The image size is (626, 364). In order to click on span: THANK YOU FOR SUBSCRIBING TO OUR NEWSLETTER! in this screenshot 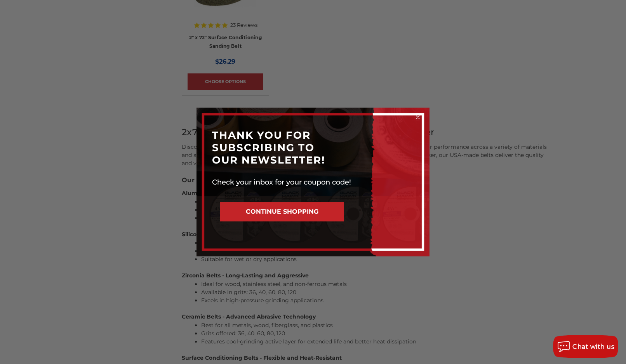, I will do `click(269, 148)`.